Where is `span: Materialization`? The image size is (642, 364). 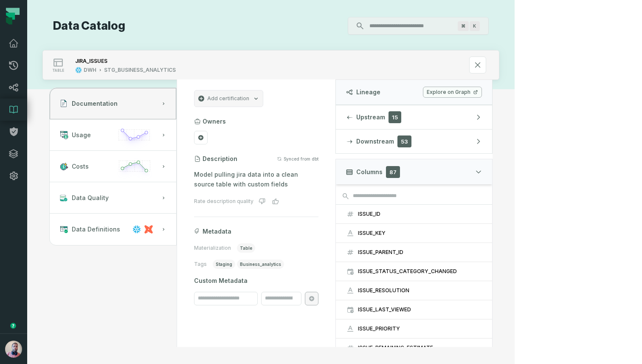
span: Materialization is located at coordinates (212, 248).